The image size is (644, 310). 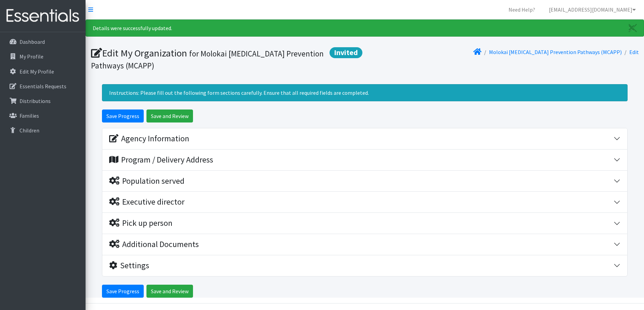 I want to click on div: Additional Documents, so click(x=154, y=244).